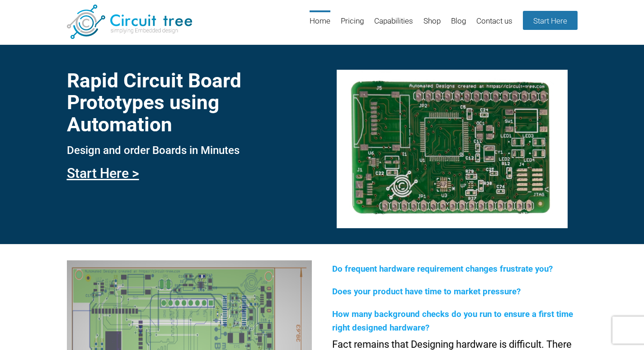 This screenshot has width=644, height=350. What do you see at coordinates (190, 102) in the screenshot?
I see `h1: Rapid Circuit Board Prototypes using Automation` at bounding box center [190, 102].